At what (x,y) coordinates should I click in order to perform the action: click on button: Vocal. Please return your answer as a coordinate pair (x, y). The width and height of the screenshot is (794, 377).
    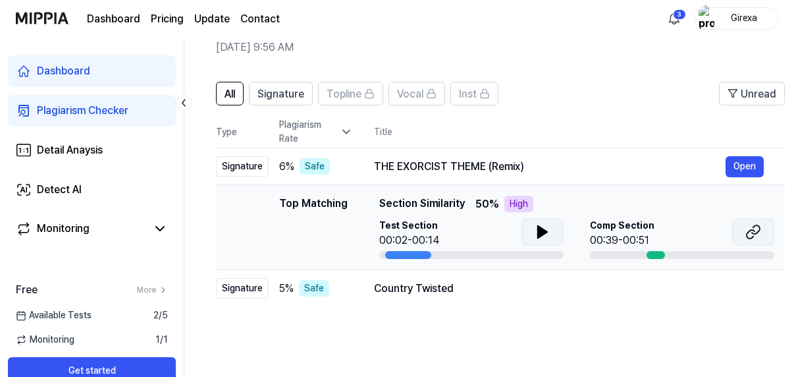
    Looking at the image, I should click on (417, 94).